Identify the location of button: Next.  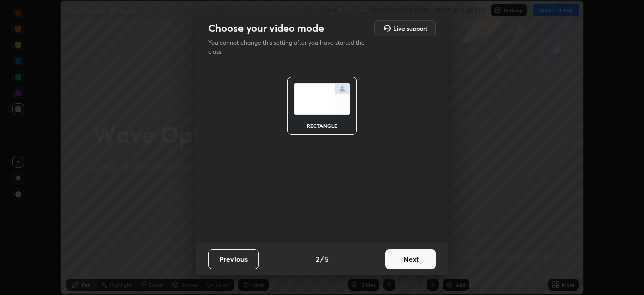
(411, 259).